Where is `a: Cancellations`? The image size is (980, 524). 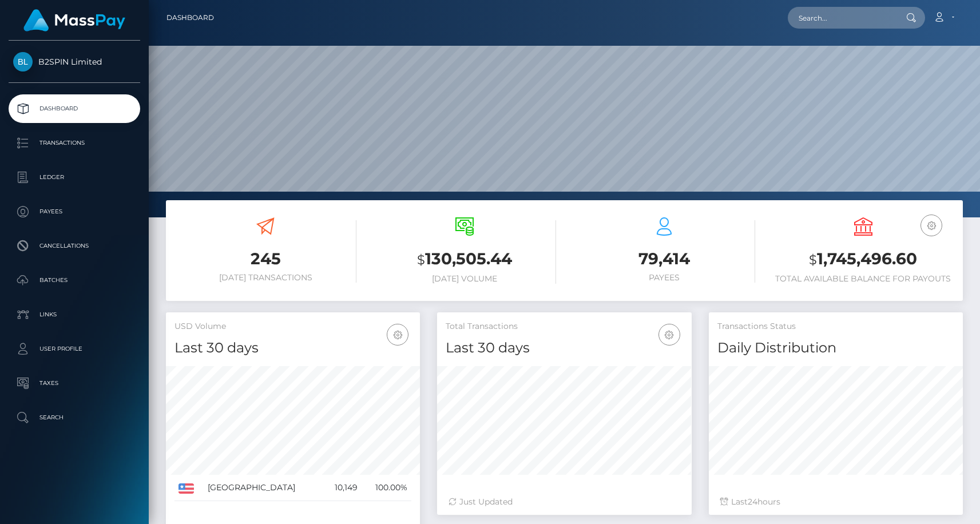
a: Cancellations is located at coordinates (75, 246).